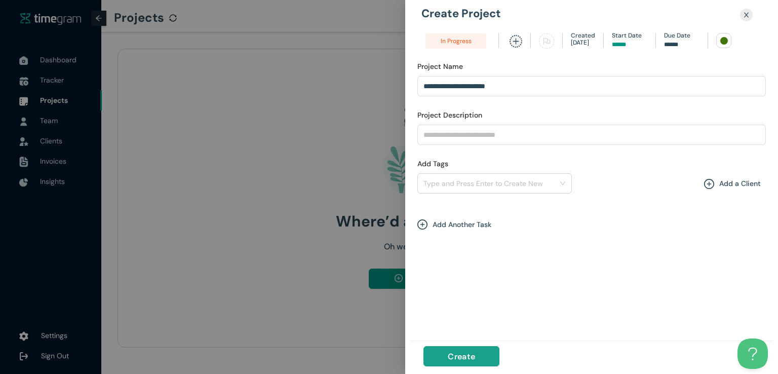  Describe the element at coordinates (461, 356) in the screenshot. I see `button: Create` at that location.